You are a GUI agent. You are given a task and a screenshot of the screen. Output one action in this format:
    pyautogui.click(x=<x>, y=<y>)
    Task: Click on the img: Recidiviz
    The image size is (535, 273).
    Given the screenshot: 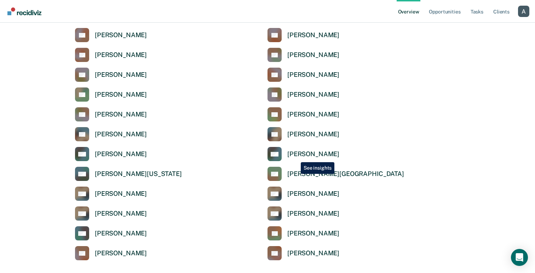 What is the action you would take?
    pyautogui.click(x=24, y=11)
    